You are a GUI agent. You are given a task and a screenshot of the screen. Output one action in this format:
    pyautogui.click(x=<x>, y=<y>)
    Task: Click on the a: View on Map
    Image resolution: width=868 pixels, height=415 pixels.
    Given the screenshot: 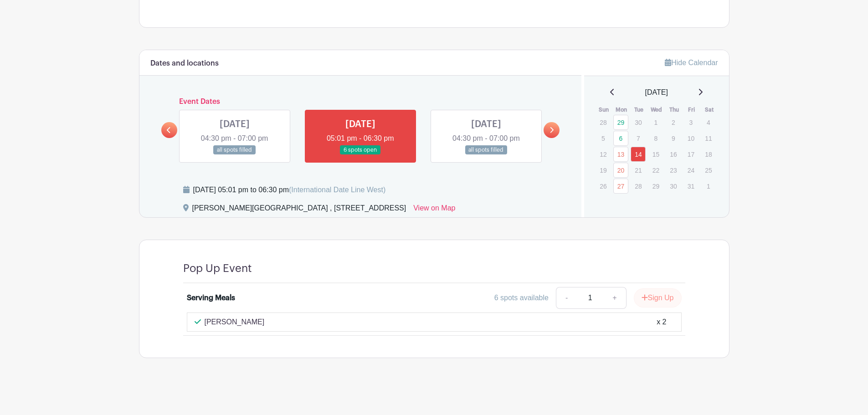 What is the action you would take?
    pyautogui.click(x=434, y=210)
    